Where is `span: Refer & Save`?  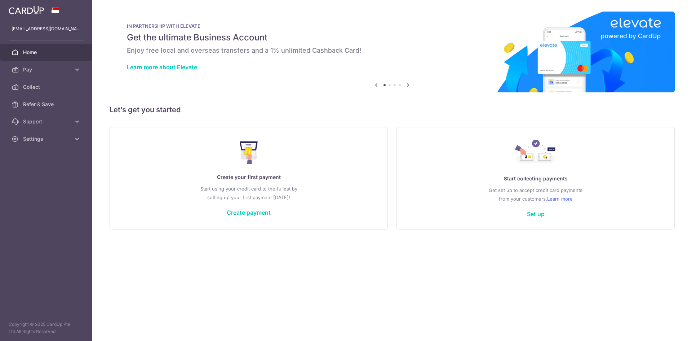
span: Refer & Save is located at coordinates (47, 104).